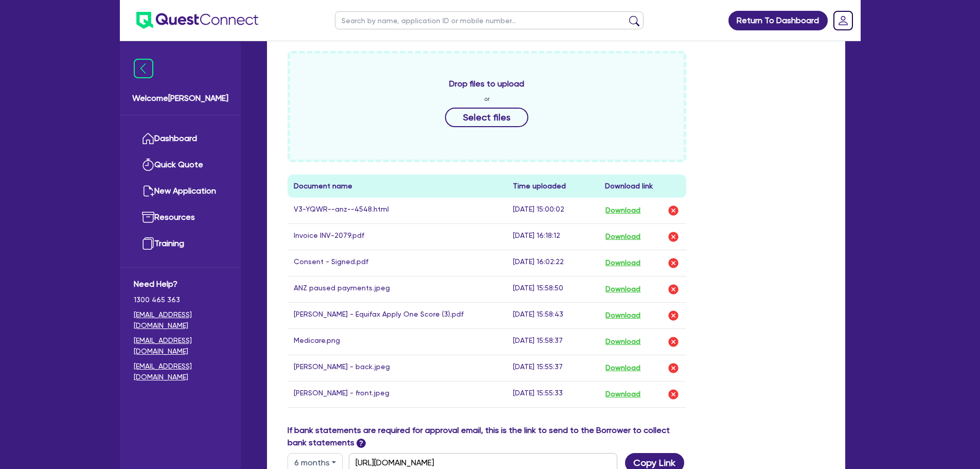 The width and height of the screenshot is (980, 469). Describe the element at coordinates (148, 217) in the screenshot. I see `img: resources` at that location.